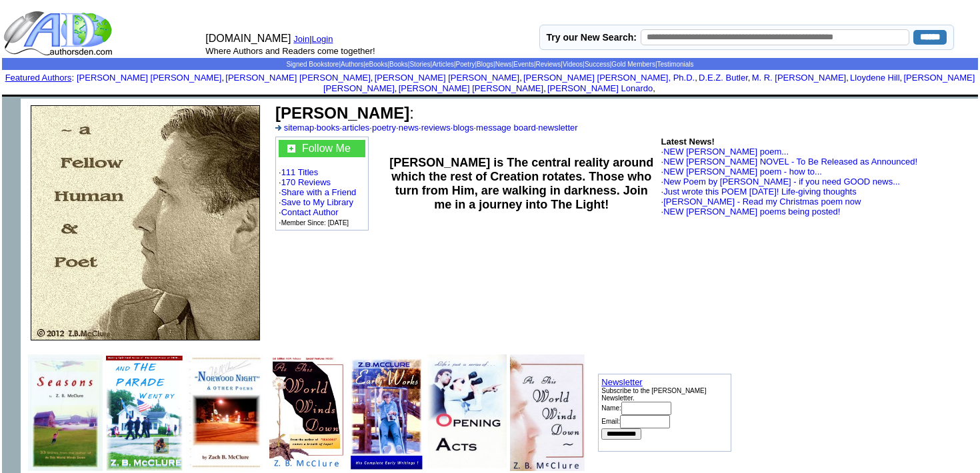 Image resolution: width=980 pixels, height=473 pixels. I want to click on a: Books, so click(398, 64).